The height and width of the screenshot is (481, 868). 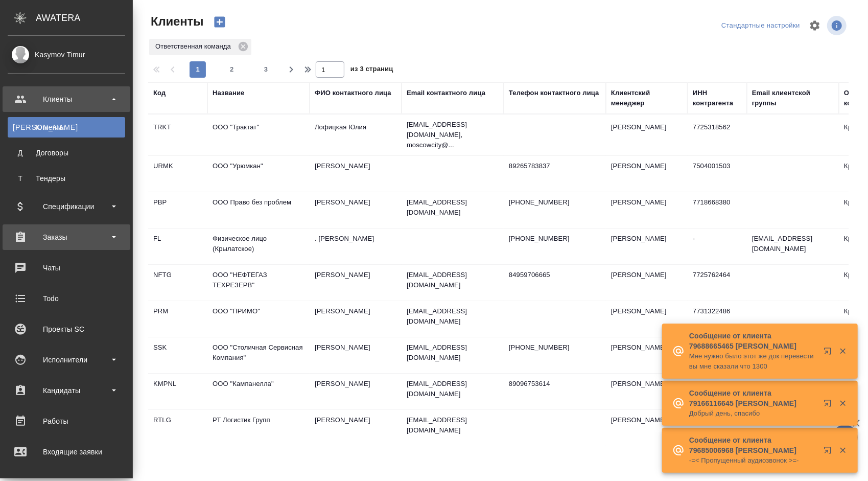 What do you see at coordinates (67, 452) in the screenshot?
I see `div: Входящие заявки` at bounding box center [67, 452].